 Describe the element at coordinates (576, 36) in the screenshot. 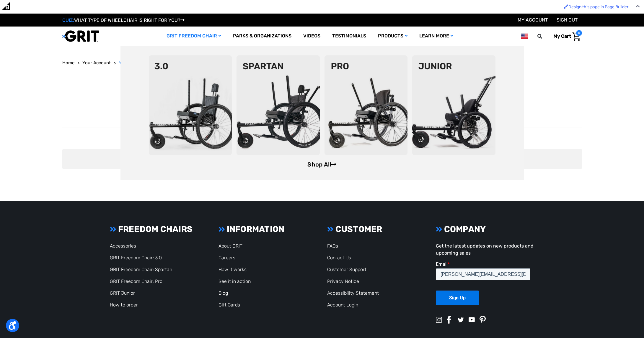

I see `img: Cart` at that location.